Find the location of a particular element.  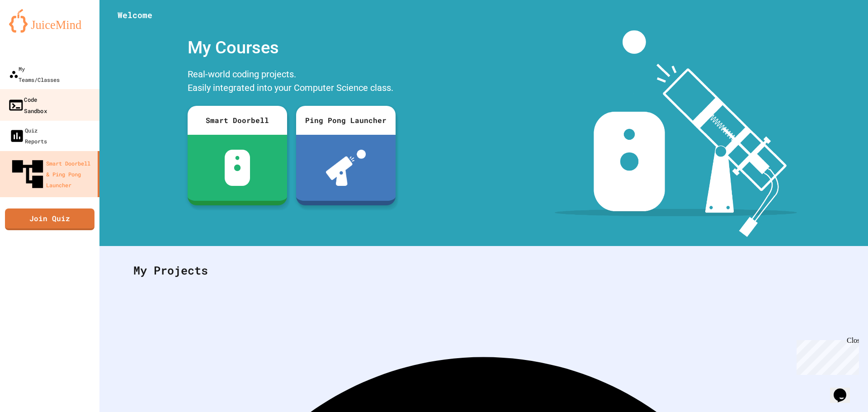

div: Ping Pong Launcher is located at coordinates (346, 120).